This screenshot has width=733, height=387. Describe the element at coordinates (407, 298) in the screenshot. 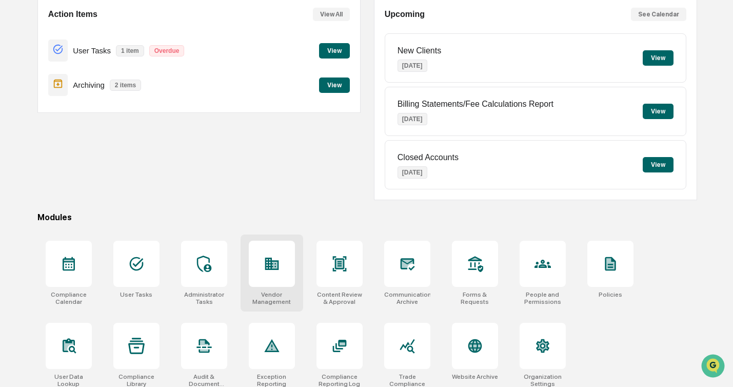

I see `div: Communications Archive` at that location.